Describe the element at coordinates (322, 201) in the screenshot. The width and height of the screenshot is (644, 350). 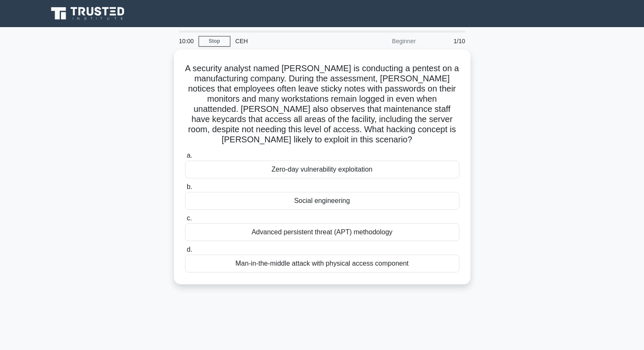
I see `div: Social engineering` at that location.